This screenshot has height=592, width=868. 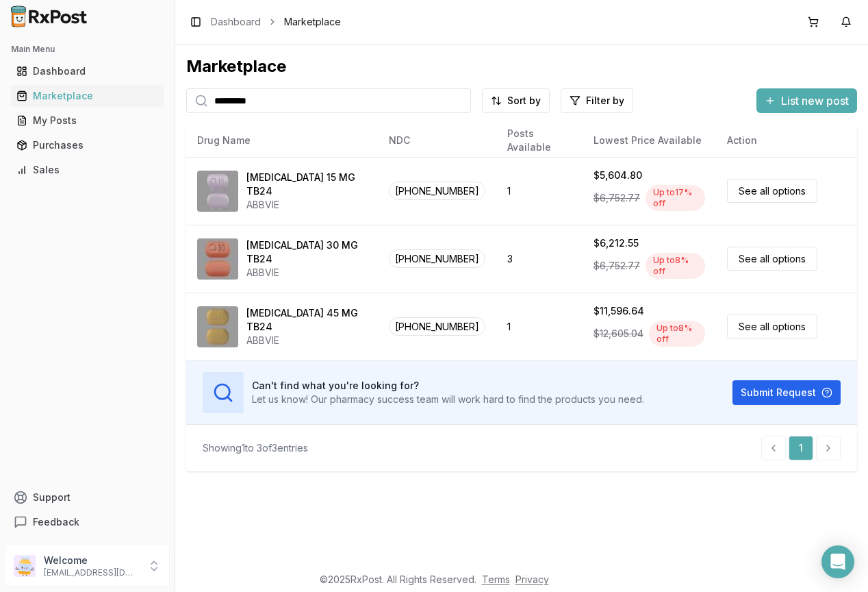 What do you see at coordinates (532, 579) in the screenshot?
I see `a: Privacy` at bounding box center [532, 579].